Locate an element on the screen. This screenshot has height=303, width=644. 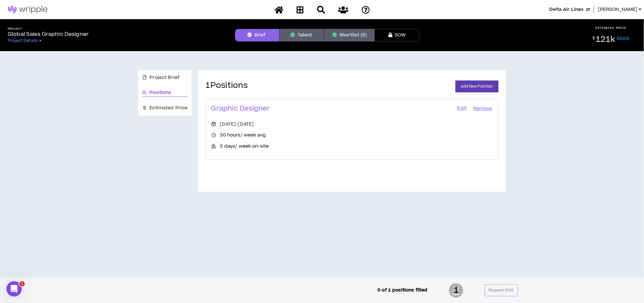
button: SOW is located at coordinates (397, 35).